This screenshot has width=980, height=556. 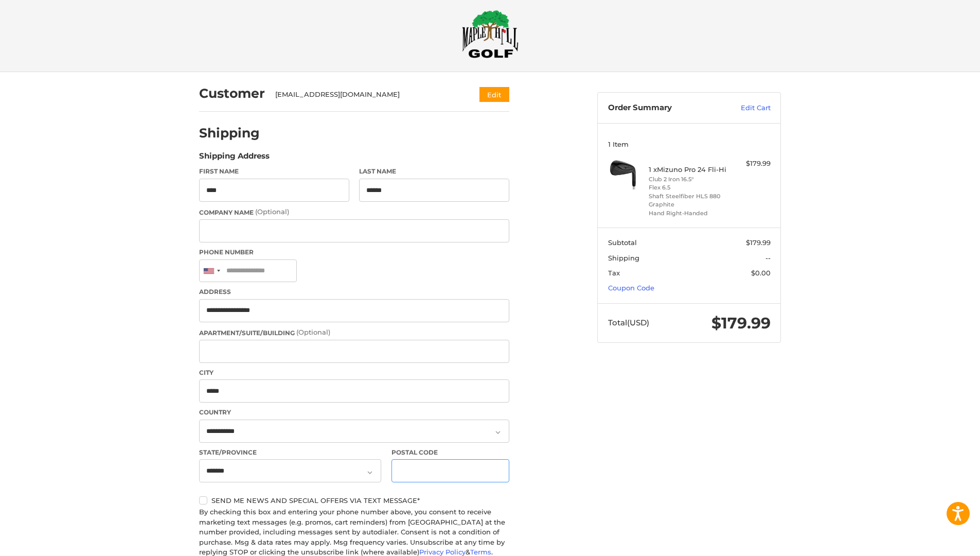 What do you see at coordinates (354, 500) in the screenshot?
I see `label: Send me news and special offers via text message*` at bounding box center [354, 500].